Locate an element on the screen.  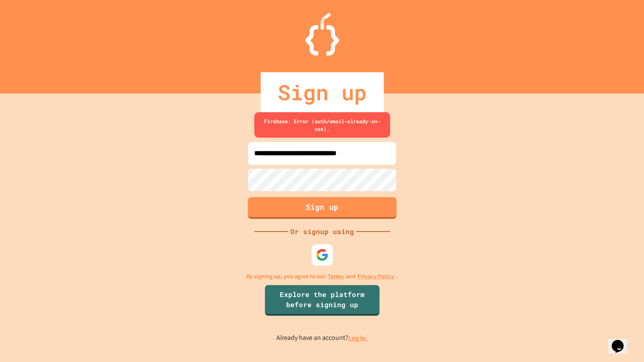
a: Privacy Policy is located at coordinates (375, 276).